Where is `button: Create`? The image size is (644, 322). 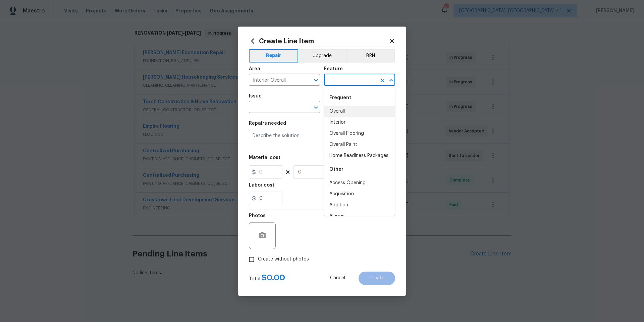
button: Create is located at coordinates (377, 278).